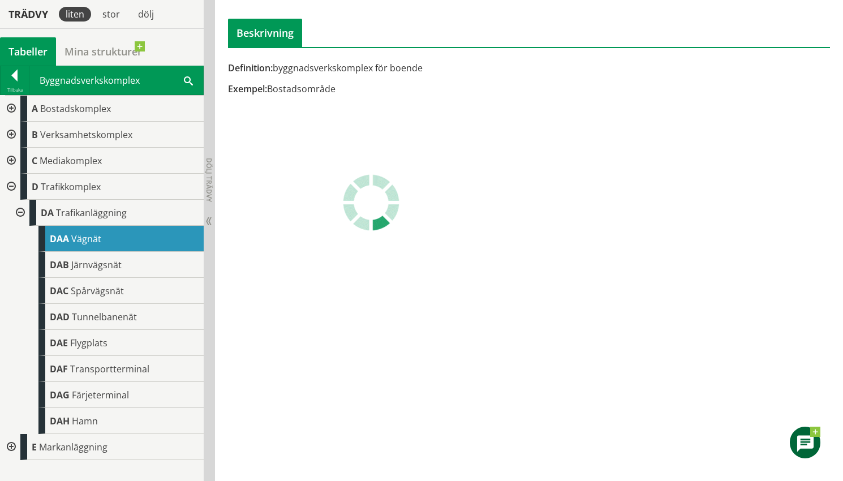 This screenshot has height=481, width=843. What do you see at coordinates (426, 68) in the screenshot?
I see `div: byggnadsverkskomplex för boende` at bounding box center [426, 68].